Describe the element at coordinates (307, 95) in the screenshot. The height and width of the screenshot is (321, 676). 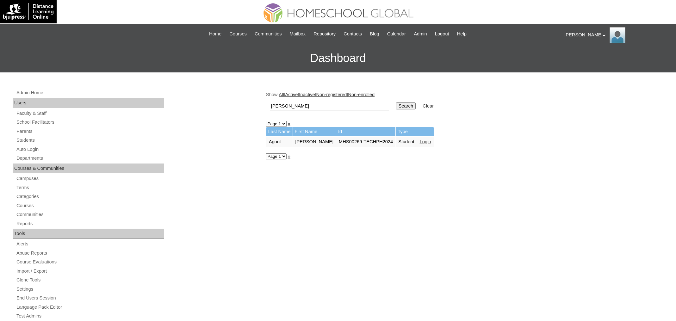
I see `a: Inactive` at that location.